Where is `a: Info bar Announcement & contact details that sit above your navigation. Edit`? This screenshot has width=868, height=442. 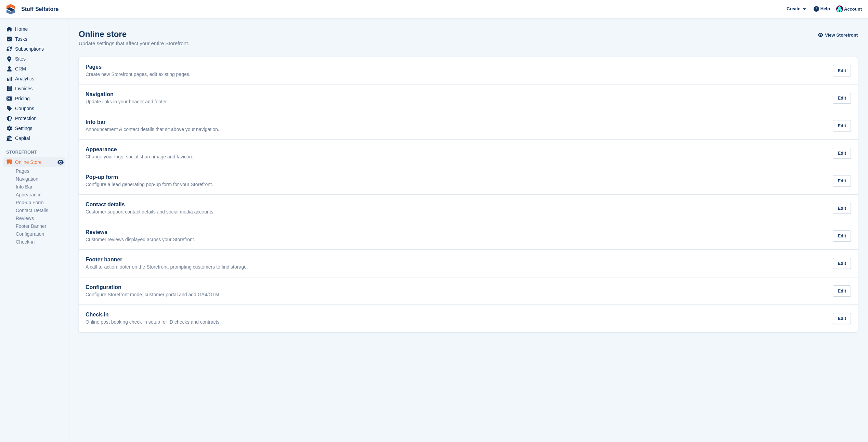
a: Info bar Announcement & contact details that sit above your navigation. Edit is located at coordinates (468, 126).